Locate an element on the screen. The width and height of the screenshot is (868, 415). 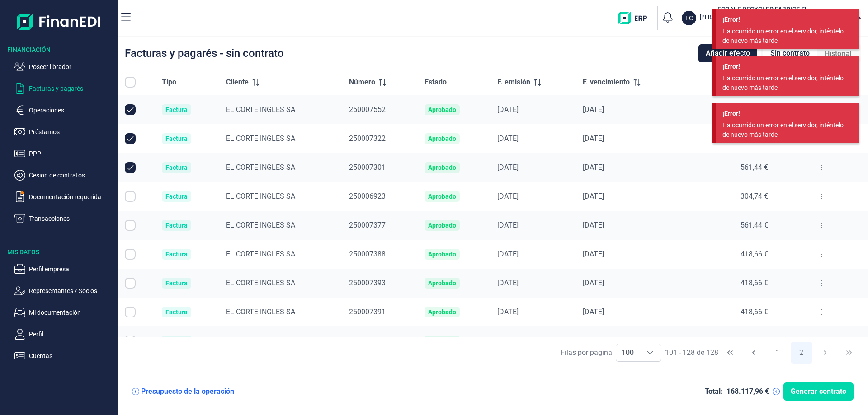
p: Operaciones is located at coordinates (71, 110).